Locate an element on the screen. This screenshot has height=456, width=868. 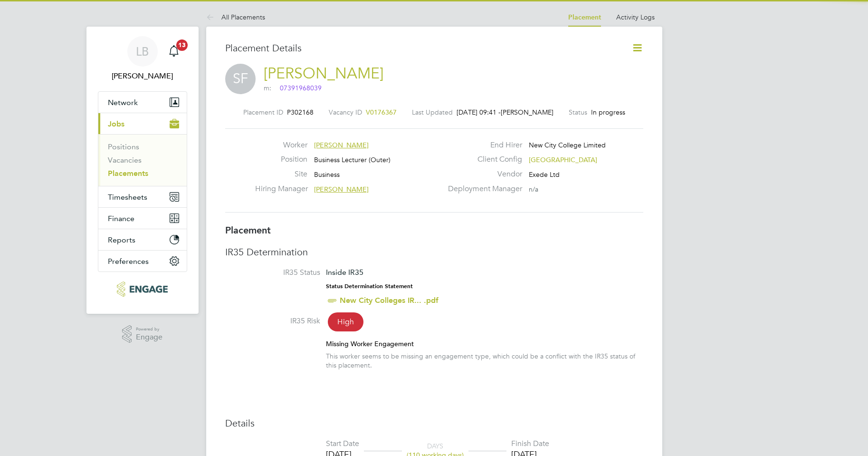
img: logo.svg is located at coordinates (274, 89).